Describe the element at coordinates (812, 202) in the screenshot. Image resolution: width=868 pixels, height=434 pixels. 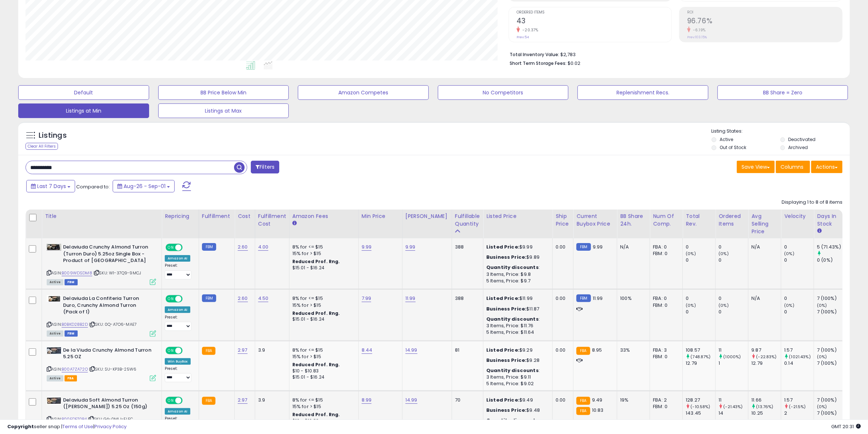
I see `div: Displaying 1 to 8 of 8 items` at that location.